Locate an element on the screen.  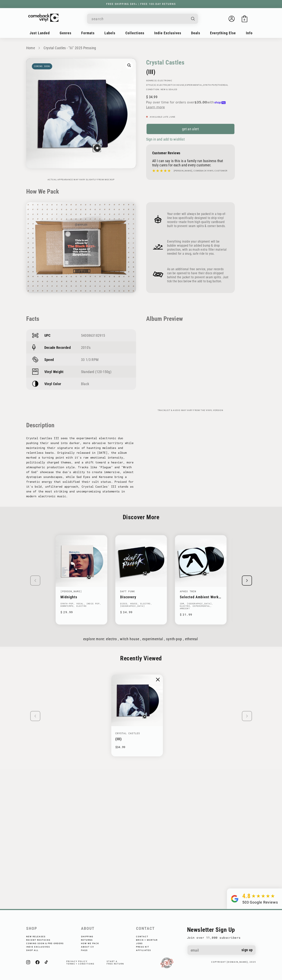
a: Coming Soon & Pre-Orders is located at coordinates (47, 943).